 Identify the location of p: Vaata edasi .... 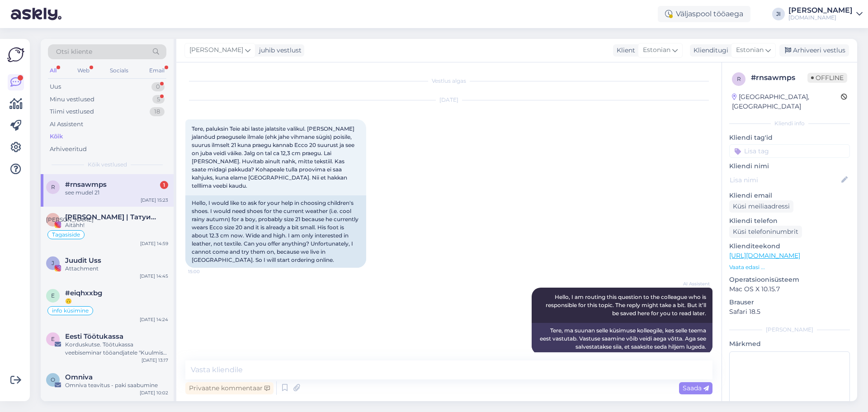
(789, 268).